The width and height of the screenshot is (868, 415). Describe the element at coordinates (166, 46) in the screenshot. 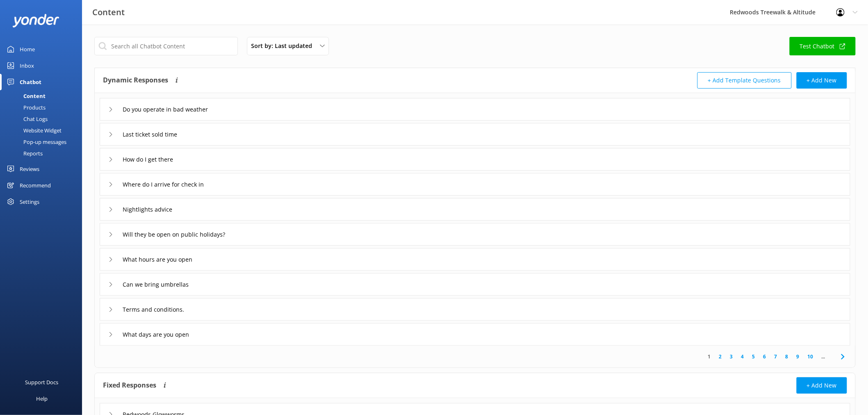

I see `input: Search all Chatbot Content` at that location.